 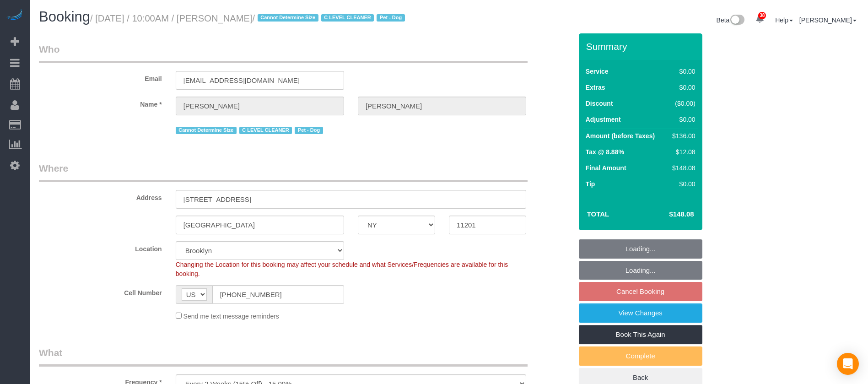 I want to click on label: Discount, so click(x=599, y=103).